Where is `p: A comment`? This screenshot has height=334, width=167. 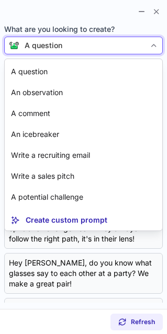 p: A comment is located at coordinates (30, 113).